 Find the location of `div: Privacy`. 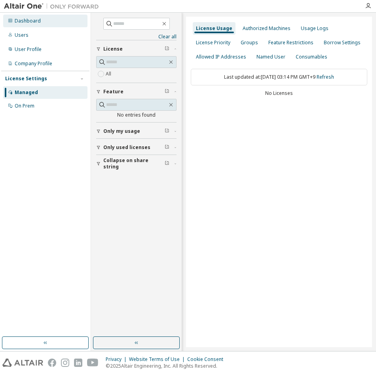

div: Privacy is located at coordinates (117, 360).